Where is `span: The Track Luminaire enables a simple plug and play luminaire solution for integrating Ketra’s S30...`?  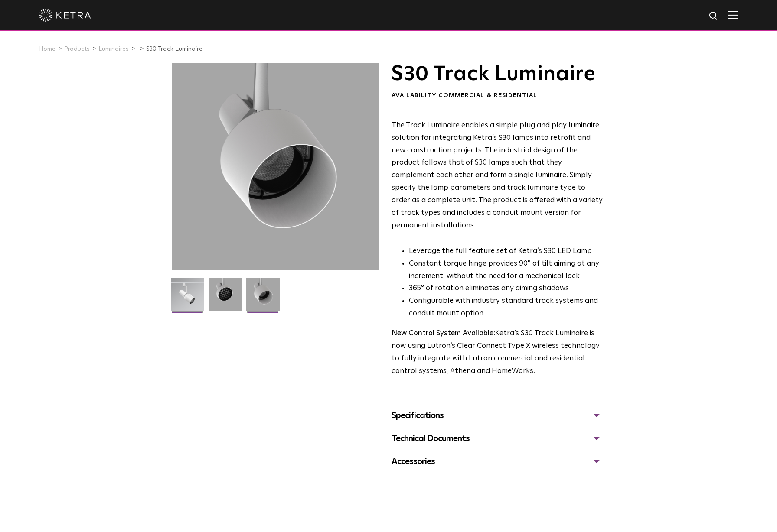
span: The Track Luminaire enables a simple plug and play luminaire solution for integrating Ketra’s S30... is located at coordinates (496, 176).